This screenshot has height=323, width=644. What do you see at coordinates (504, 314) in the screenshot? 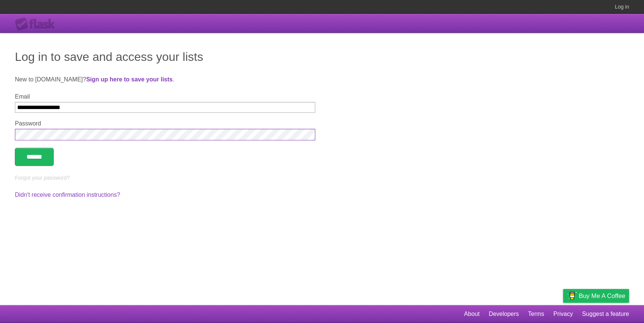
I see `a: Developers` at bounding box center [504, 314].